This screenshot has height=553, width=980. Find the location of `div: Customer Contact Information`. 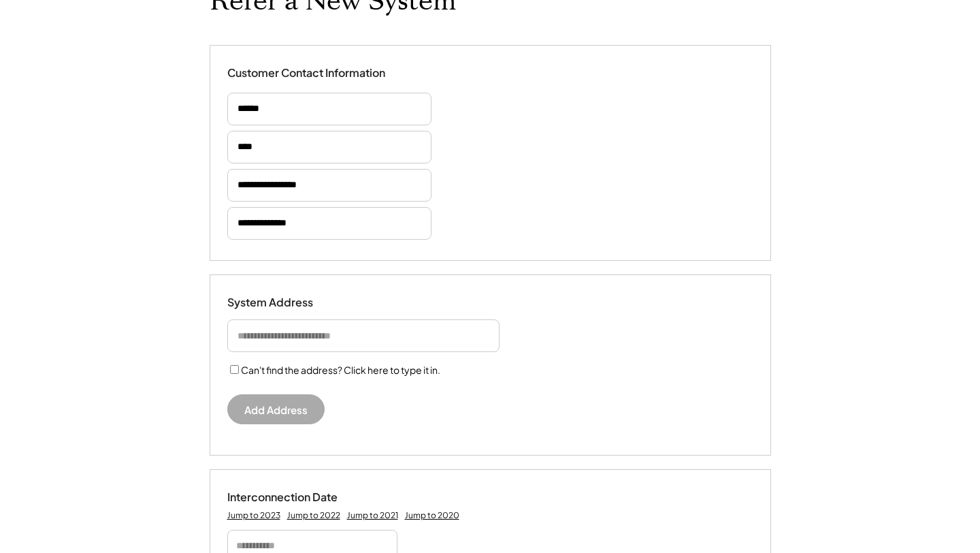

div: Customer Contact Information is located at coordinates (306, 73).